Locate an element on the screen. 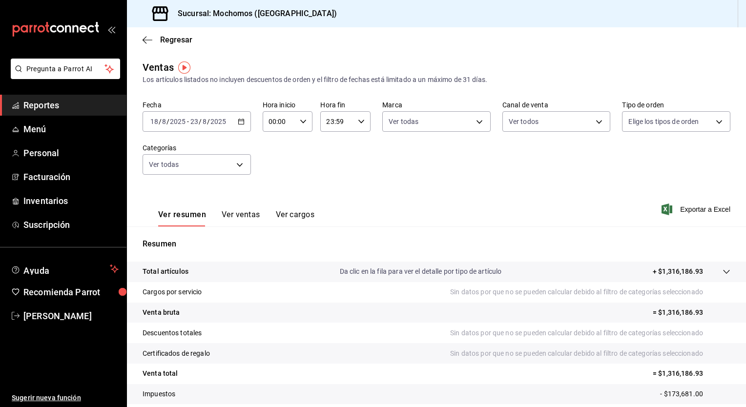 This screenshot has width=746, height=407. span: Ayuda is located at coordinates (64, 269).